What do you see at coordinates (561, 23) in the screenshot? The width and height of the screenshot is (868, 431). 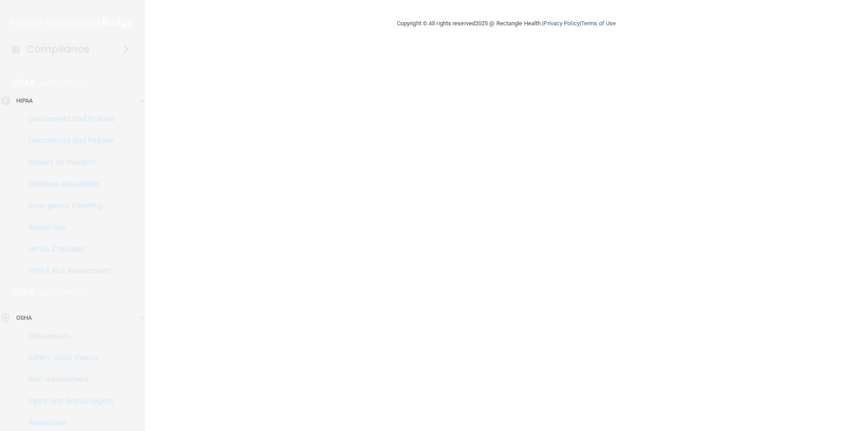 I see `a: Privacy Policy` at bounding box center [561, 23].